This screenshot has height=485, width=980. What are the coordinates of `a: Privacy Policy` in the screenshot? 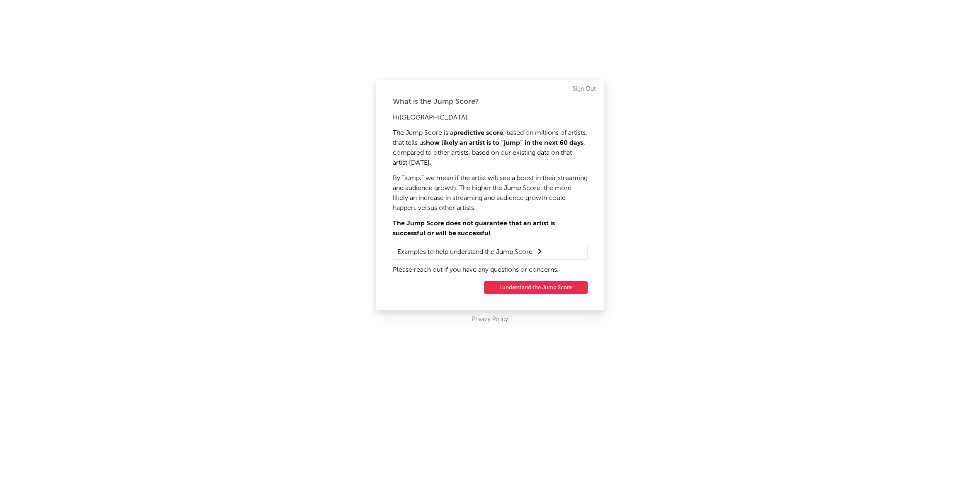 It's located at (490, 319).